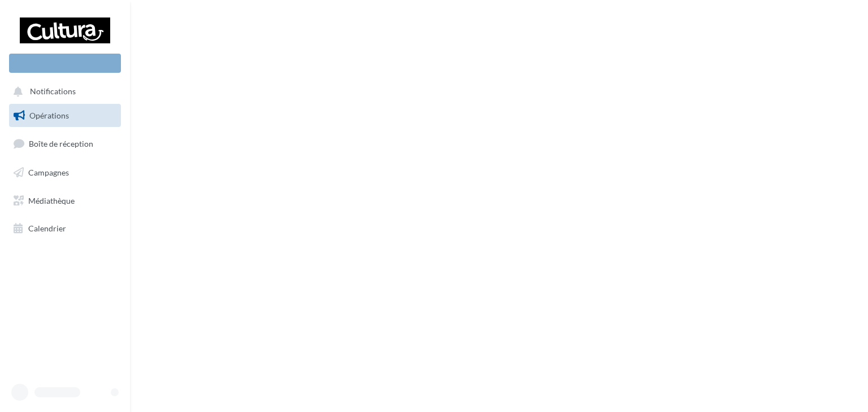  What do you see at coordinates (47, 228) in the screenshot?
I see `span: Calendrier` at bounding box center [47, 228].